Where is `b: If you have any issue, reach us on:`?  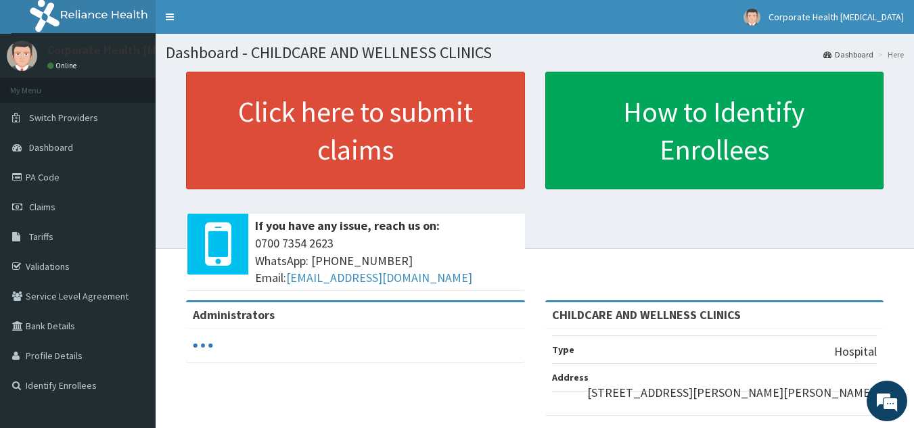
b: If you have any issue, reach us on: is located at coordinates (347, 225).